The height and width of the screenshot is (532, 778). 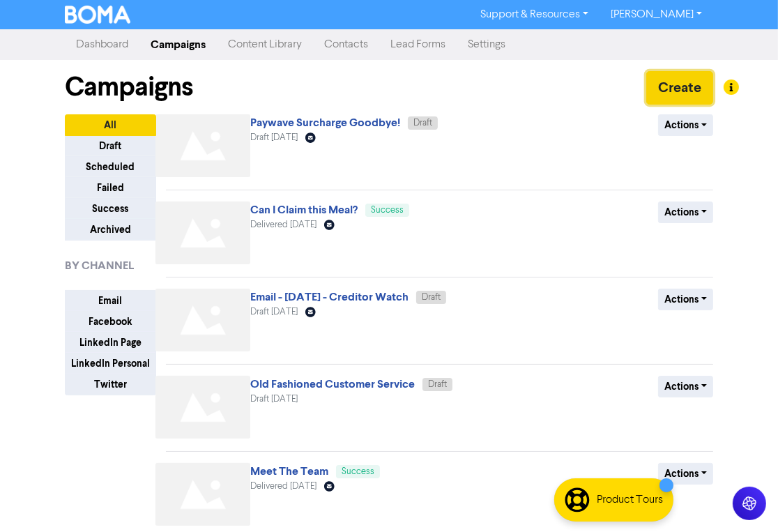 I want to click on button: Scheduled, so click(x=110, y=166).